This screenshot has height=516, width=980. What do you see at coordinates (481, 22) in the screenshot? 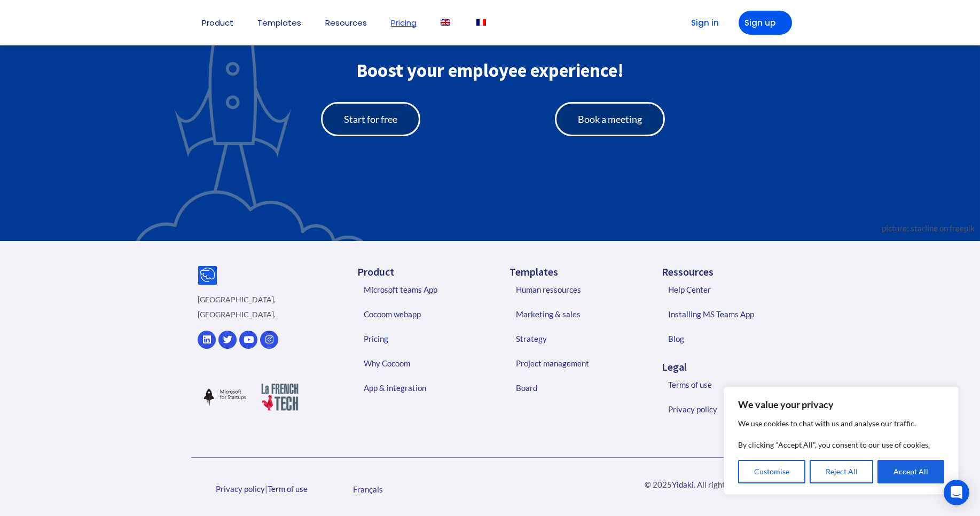
I see `img: French` at bounding box center [481, 22].